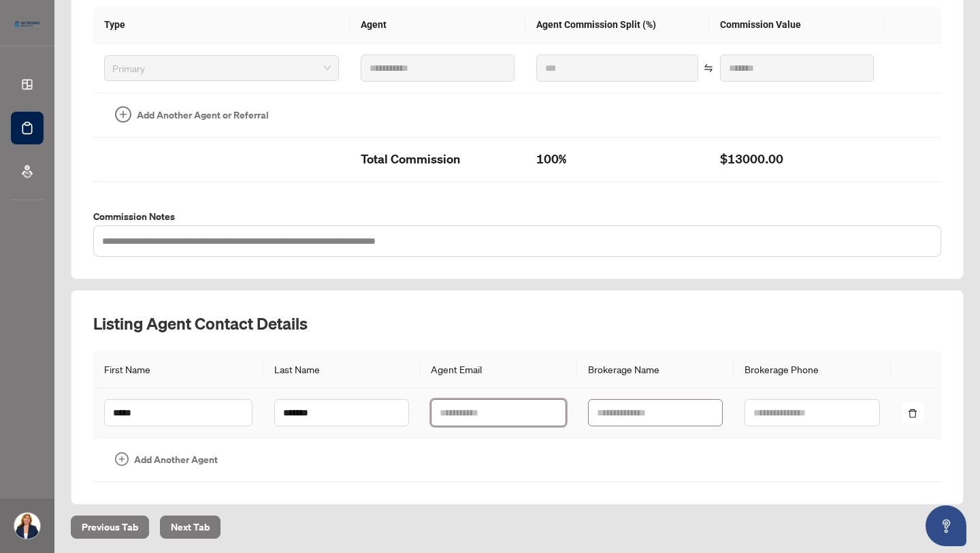  I want to click on h2: 100%, so click(617, 159).